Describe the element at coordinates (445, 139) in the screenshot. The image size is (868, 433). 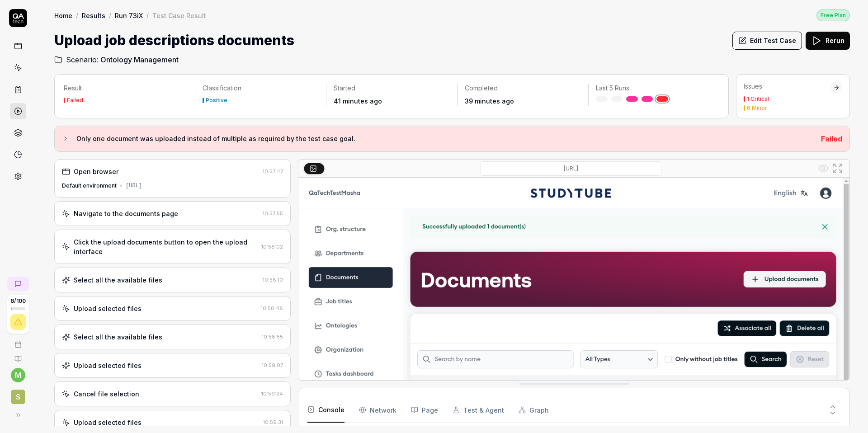
I see `h3: Only one document was uploaded instead of multiple as required by the test case goal.` at that location.